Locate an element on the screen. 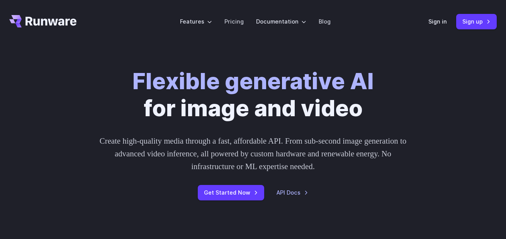 The width and height of the screenshot is (506, 239). strong: Flexible generative AI is located at coordinates (253, 81).